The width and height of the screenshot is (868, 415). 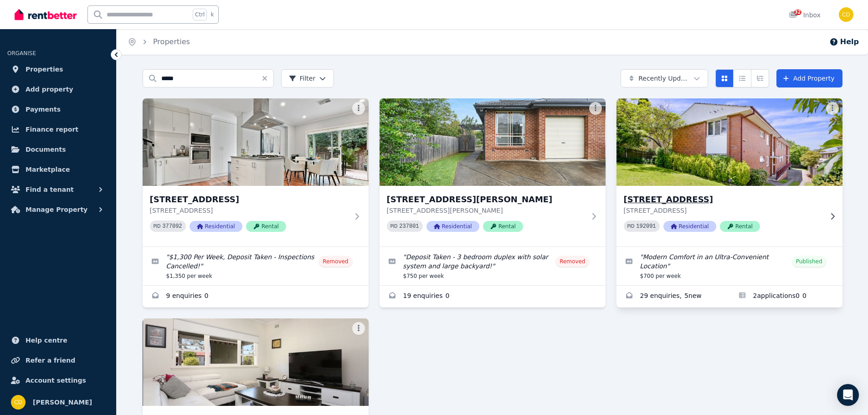 What do you see at coordinates (809, 78) in the screenshot?
I see `a: Add Property` at bounding box center [809, 78].